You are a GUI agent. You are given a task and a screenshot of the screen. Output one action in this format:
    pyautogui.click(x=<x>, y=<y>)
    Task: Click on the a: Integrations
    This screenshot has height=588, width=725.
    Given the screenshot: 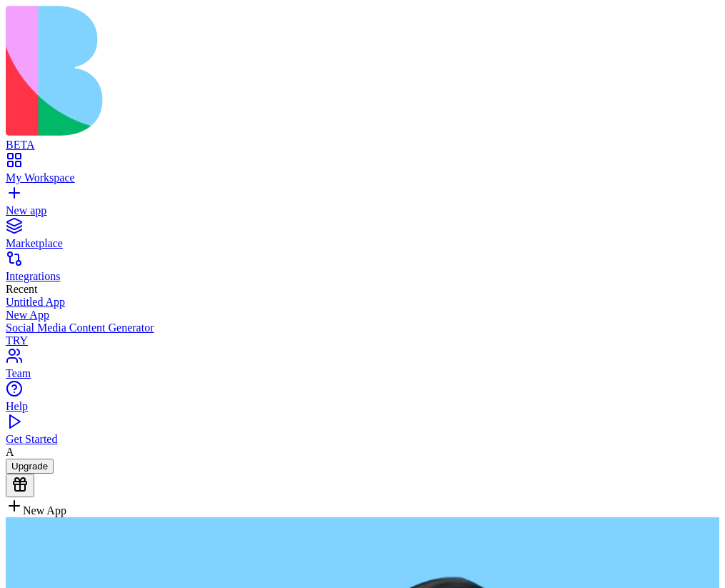 What is the action you would take?
    pyautogui.click(x=362, y=270)
    